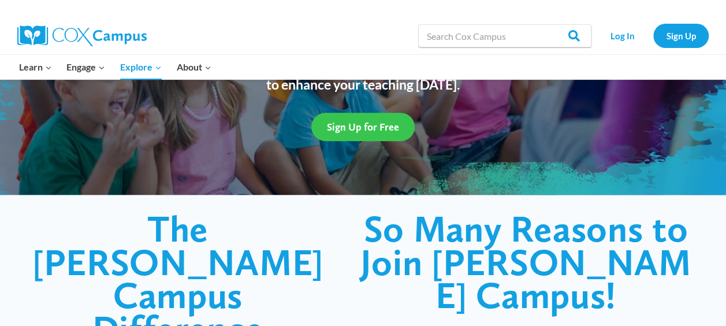 This screenshot has width=726, height=326. I want to click on button: Child menu of Learn, so click(35, 67).